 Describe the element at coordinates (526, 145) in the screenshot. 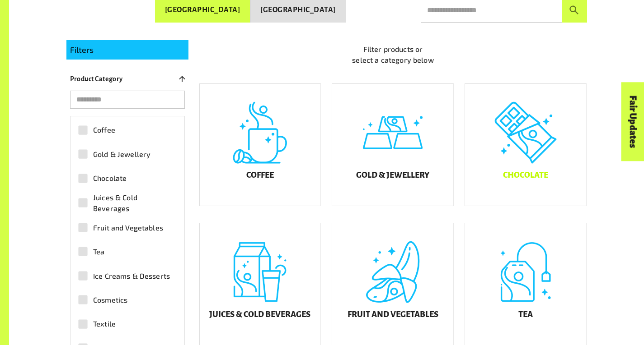

I see `a: Chocolate` at that location.